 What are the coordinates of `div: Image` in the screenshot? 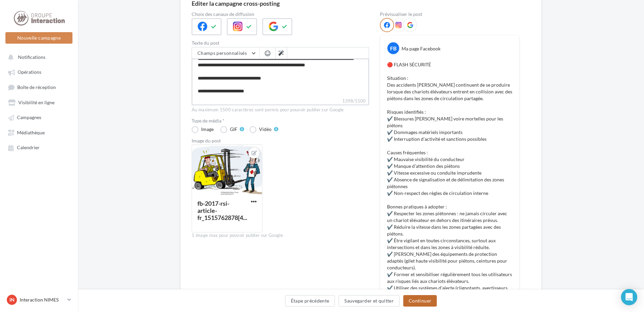 It's located at (207, 129).